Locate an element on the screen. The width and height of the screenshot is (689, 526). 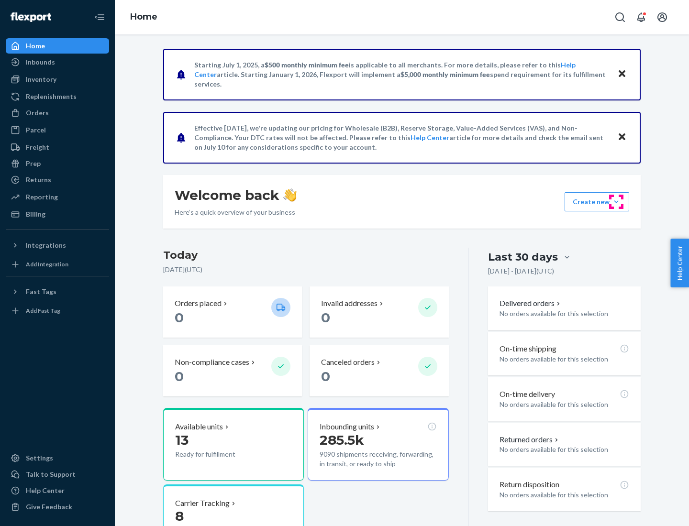
button: Fast Tags is located at coordinates (57, 292).